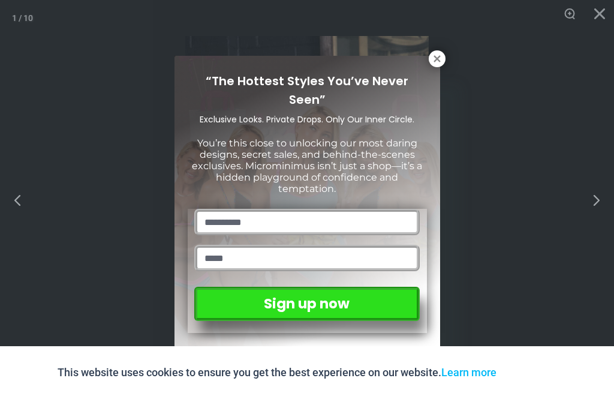  What do you see at coordinates (307, 119) in the screenshot?
I see `span: Exclusive Looks. Private Drops. Only Our Inner Circle.` at bounding box center [307, 119].